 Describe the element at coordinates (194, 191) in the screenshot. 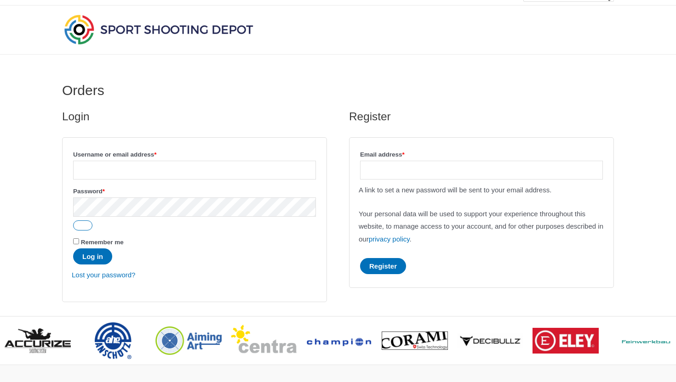

I see `label: Password` at that location.